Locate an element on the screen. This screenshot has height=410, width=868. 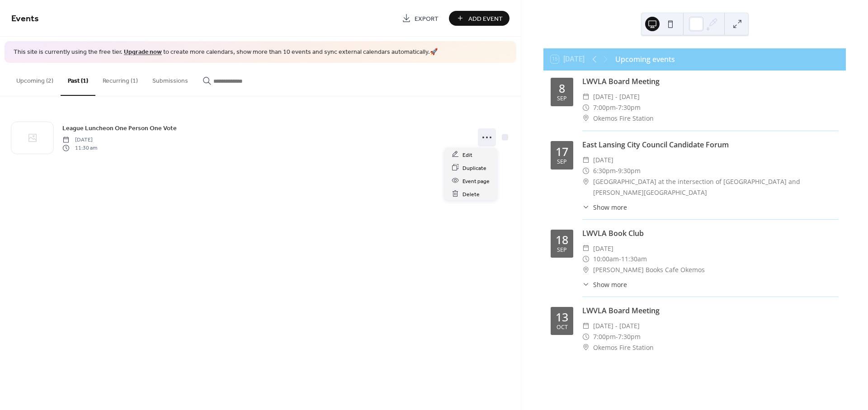
div: 17 is located at coordinates (563, 151).